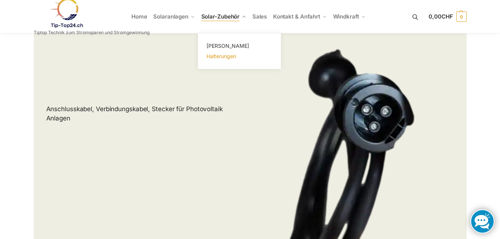  I want to click on span: Halterungen, so click(221, 56).